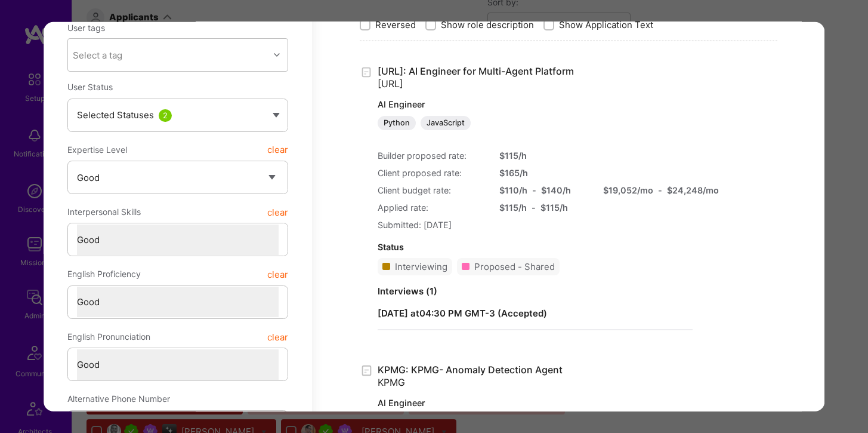 This screenshot has width=868, height=433. I want to click on a: KPMG: KPMG- Anomaly Detection AgentKPMGAI EngineerAzureArtificial Intelligence (AI), so click(535, 395).